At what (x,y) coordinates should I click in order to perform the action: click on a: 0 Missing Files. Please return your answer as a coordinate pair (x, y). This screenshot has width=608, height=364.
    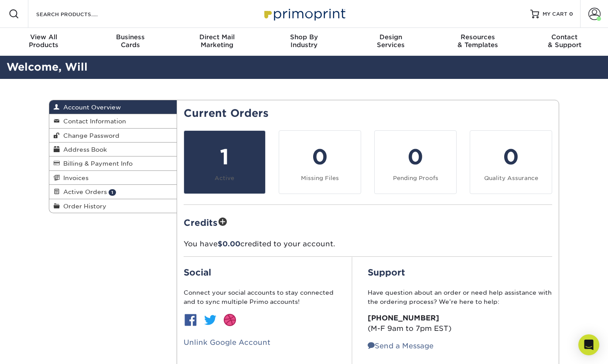
    Looking at the image, I should click on (320, 162).